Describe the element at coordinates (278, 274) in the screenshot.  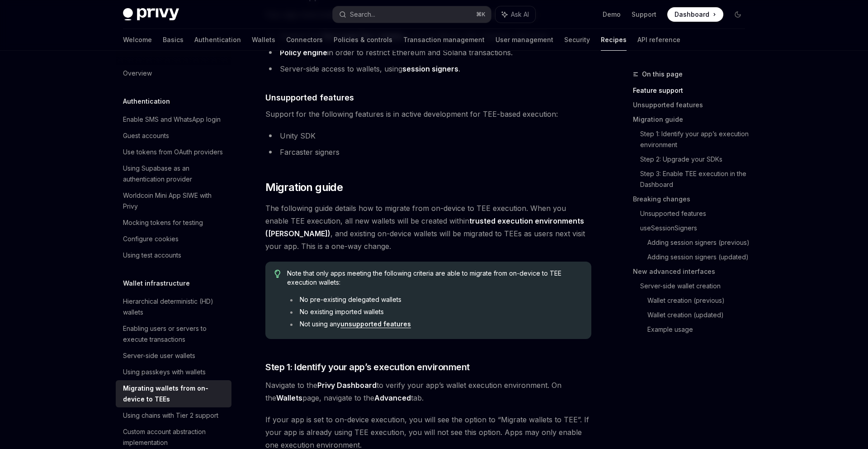
I see `svg: Tip` at that location.